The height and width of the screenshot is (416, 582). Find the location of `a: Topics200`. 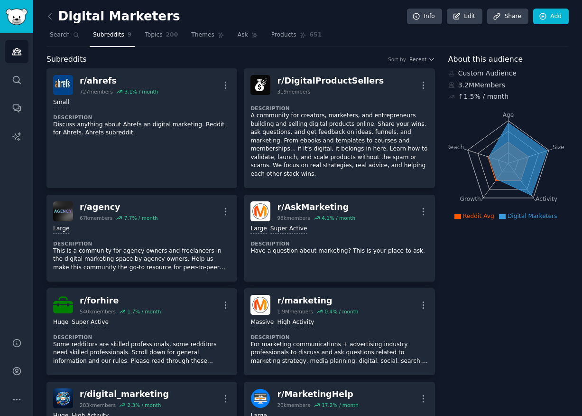

a: Topics200 is located at coordinates (161, 37).